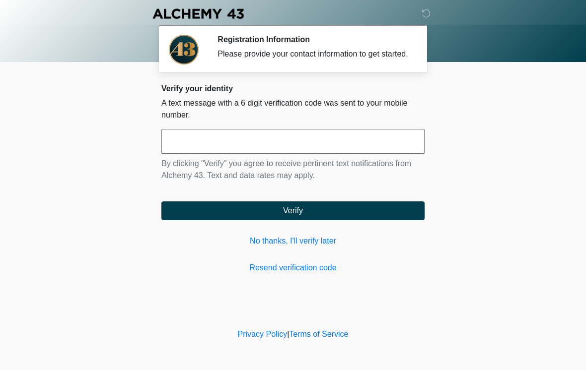 The width and height of the screenshot is (586, 370). What do you see at coordinates (293, 211) in the screenshot?
I see `button: Verify` at bounding box center [293, 211].